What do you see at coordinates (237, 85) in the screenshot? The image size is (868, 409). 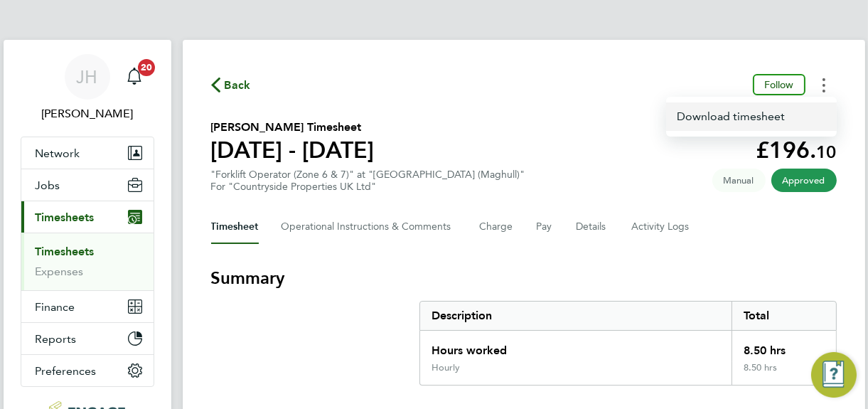 I see `span: Back` at bounding box center [237, 85].